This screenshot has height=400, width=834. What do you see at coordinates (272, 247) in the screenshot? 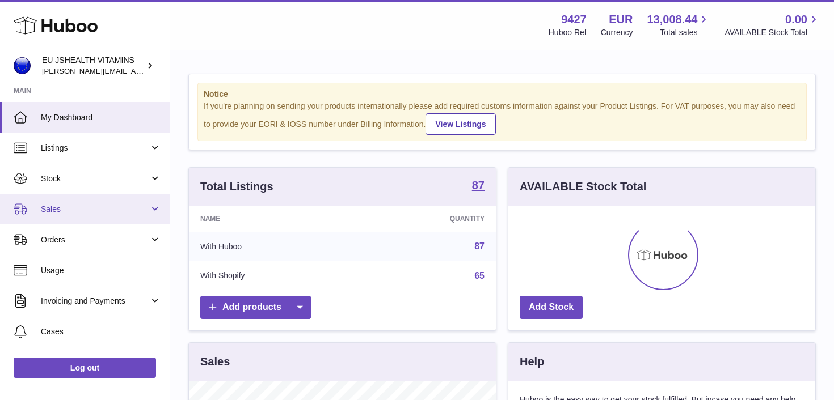
I see `td: With Huboo` at bounding box center [272, 247].